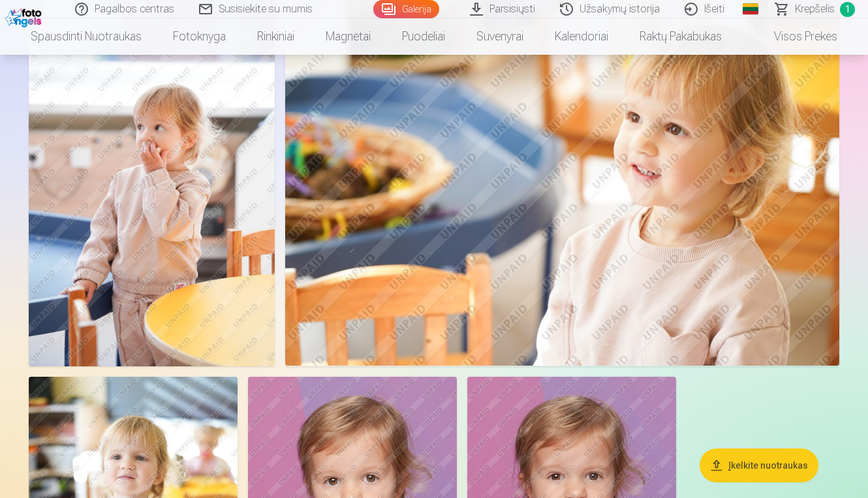  Describe the element at coordinates (199, 37) in the screenshot. I see `a: Fotoknyga` at that location.